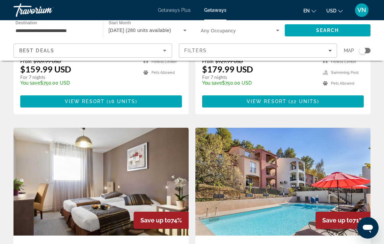  I want to click on span: en, so click(306, 11).